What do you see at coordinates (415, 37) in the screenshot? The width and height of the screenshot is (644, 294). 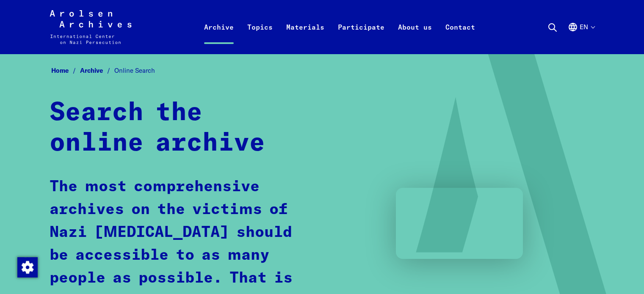 I see `a: About us` at bounding box center [415, 37].